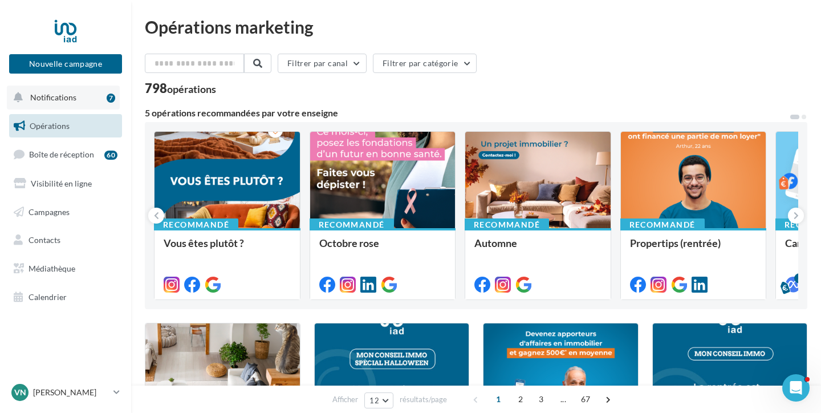 Image resolution: width=821 pixels, height=413 pixels. What do you see at coordinates (47, 297) in the screenshot?
I see `span: Calendrier` at bounding box center [47, 297].